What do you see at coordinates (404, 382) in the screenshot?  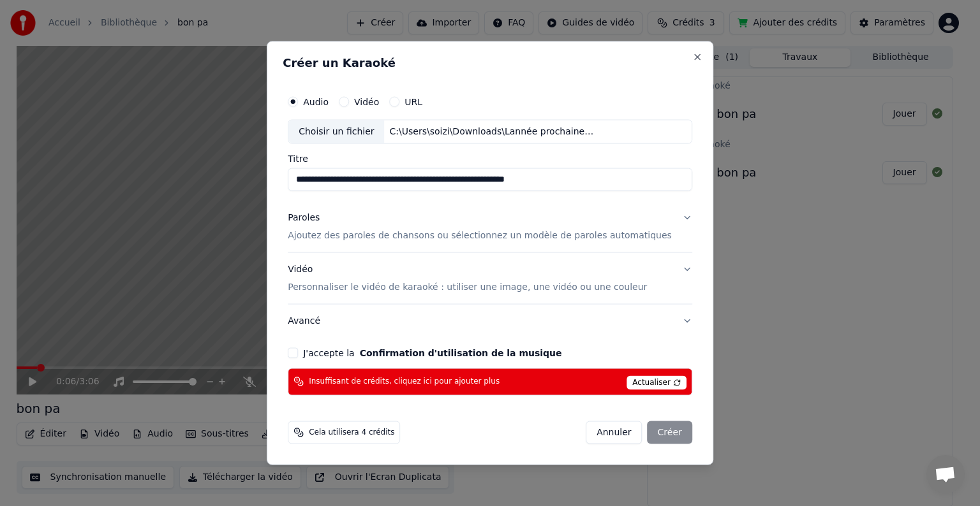 I see `span: Insuffisant de crédits, cliquez ici pour ajouter plus` at bounding box center [404, 382].